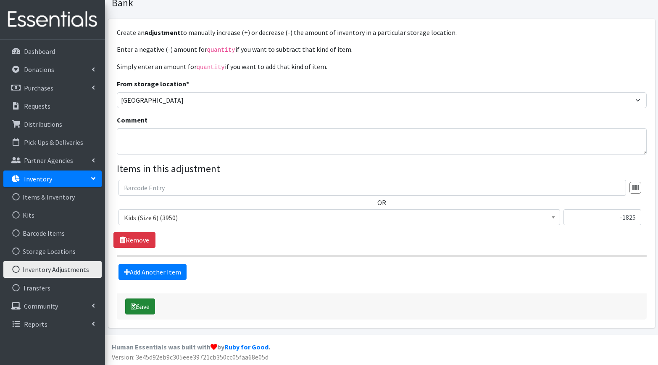  Describe the element at coordinates (382, 202) in the screenshot. I see `label: OR` at that location.